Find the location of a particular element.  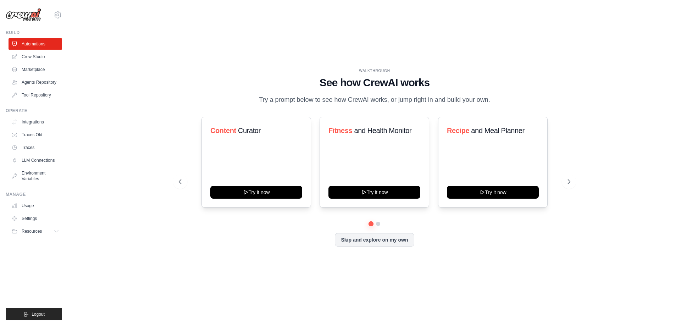

a: Tool Repository is located at coordinates (35, 95).